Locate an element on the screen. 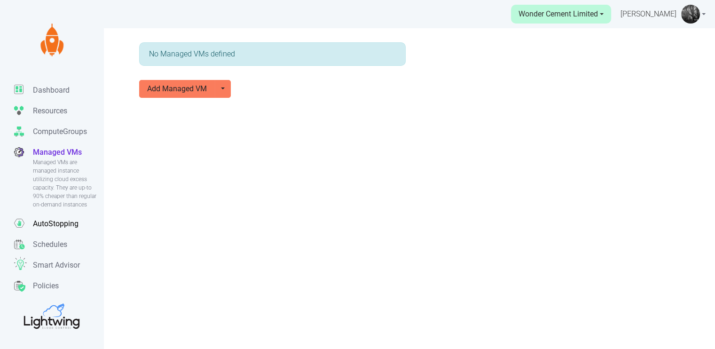 The width and height of the screenshot is (715, 349). a: Dashboard is located at coordinates (59, 90).